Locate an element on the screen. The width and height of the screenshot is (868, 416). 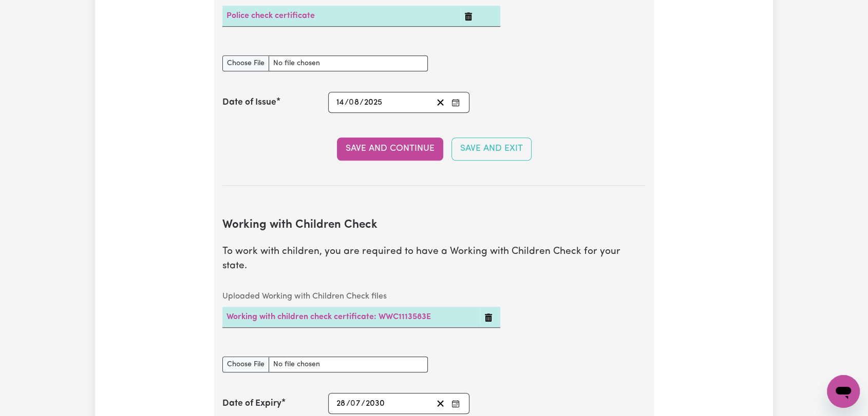
p: To work with children, you are required to have a Working with Children Check for your state. is located at coordinates (434, 260).